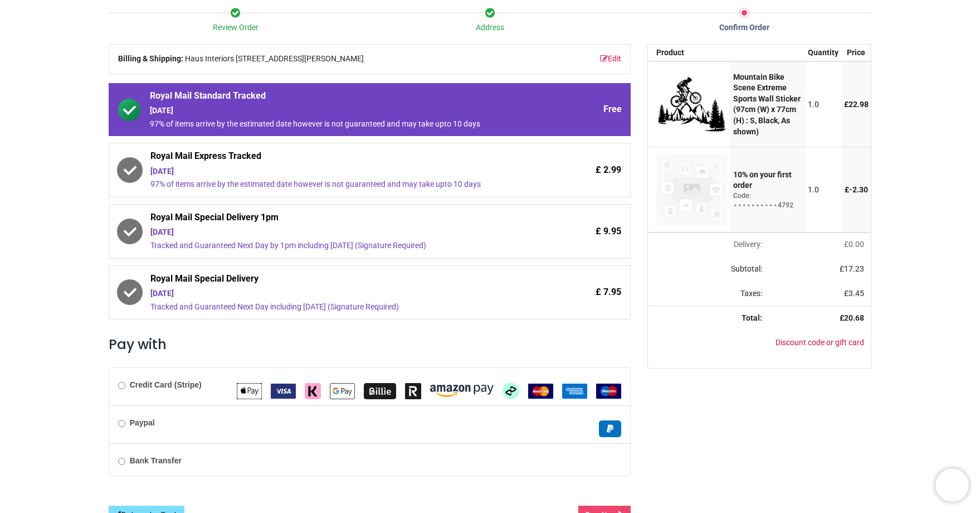  I want to click on strong: Mountain Bike Scene Extreme Sports Wall Sticker (97cm (W) x 77cm (H) : S, Black, As shown), so click(767, 104).